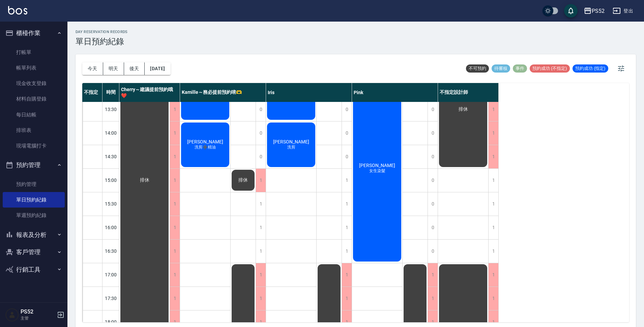  What do you see at coordinates (111, 133) in the screenshot?
I see `div: 14:00` at bounding box center [111, 133].